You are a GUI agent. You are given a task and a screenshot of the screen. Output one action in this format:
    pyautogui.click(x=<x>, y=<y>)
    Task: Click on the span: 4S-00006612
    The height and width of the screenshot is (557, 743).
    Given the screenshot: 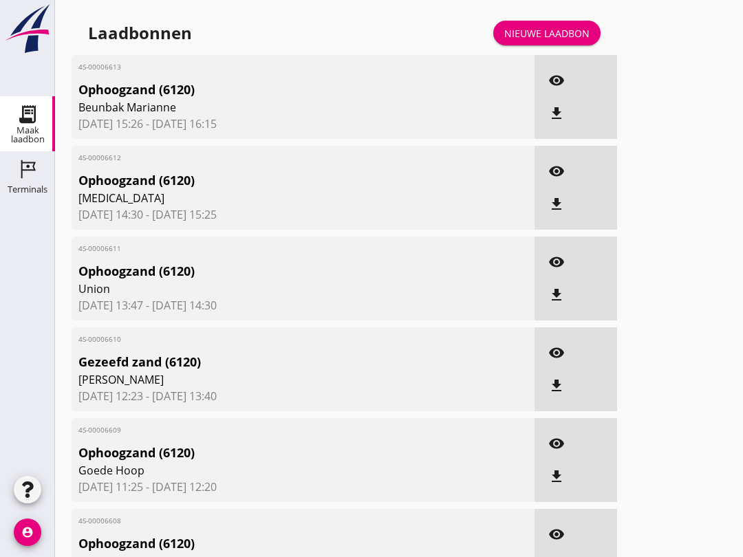 What is the action you would take?
    pyautogui.click(x=265, y=157)
    